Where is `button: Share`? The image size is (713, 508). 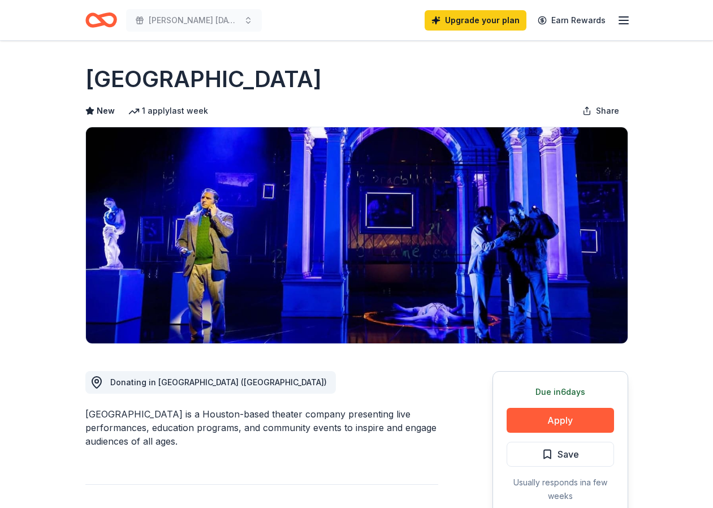
button: Share is located at coordinates (600, 111).